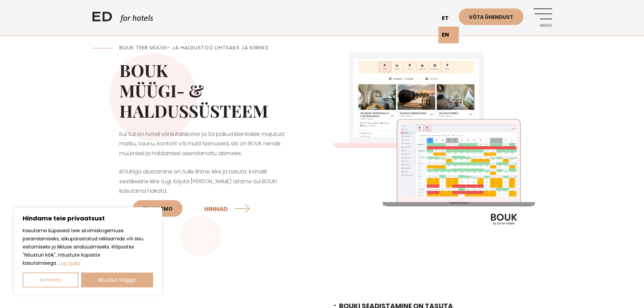 This screenshot has width=644, height=308. What do you see at coordinates (194, 48) in the screenshot?
I see `span: BOUK TEEB MÜÜGI- JA HALDUSTÖÖ LIHTSAKS JA KIIREKS` at bounding box center [194, 48].